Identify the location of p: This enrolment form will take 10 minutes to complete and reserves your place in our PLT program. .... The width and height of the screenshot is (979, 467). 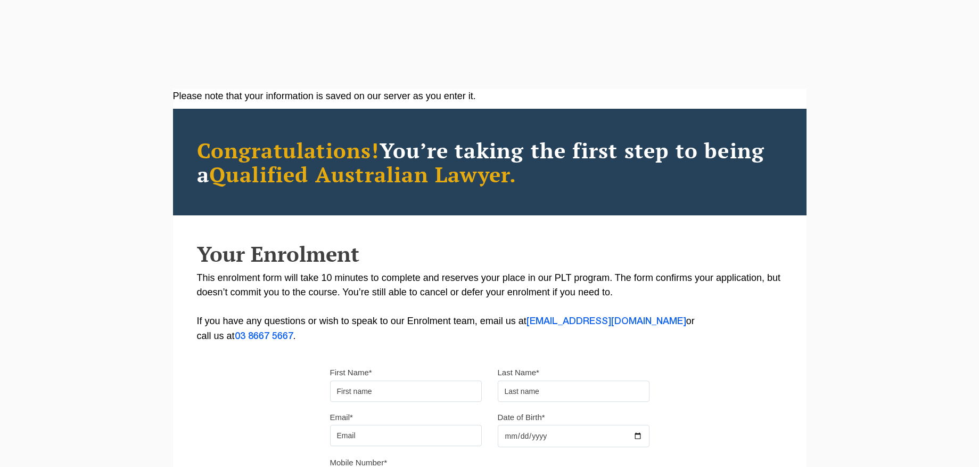
(490, 307).